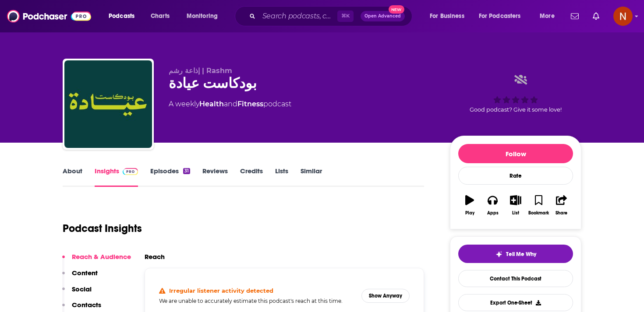 Image resolution: width=644 pixels, height=312 pixels. I want to click on span: For Podcasters, so click(500, 16).